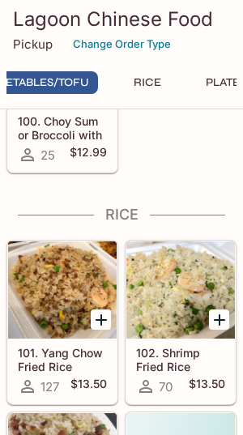 This screenshot has width=243, height=435. I want to click on span: 25, so click(48, 155).